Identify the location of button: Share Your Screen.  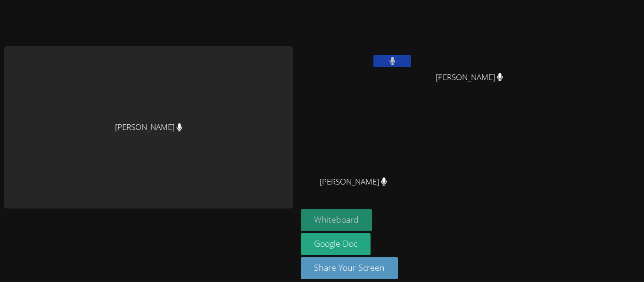
(349, 268).